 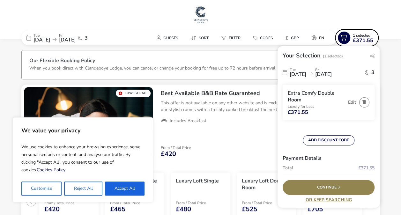 I want to click on p: Luxury for Less, so click(x=316, y=107).